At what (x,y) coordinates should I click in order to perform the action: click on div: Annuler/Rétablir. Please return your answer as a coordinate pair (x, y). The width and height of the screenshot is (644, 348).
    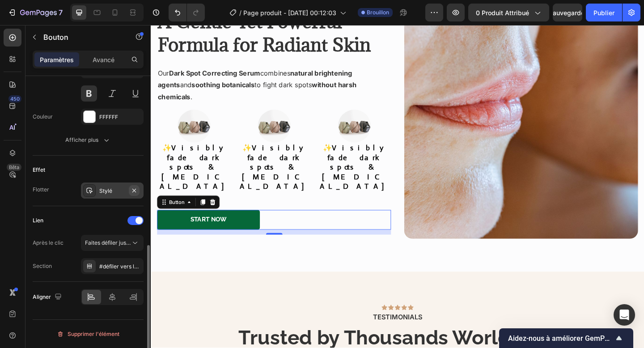
    Looking at the image, I should click on (187, 12).